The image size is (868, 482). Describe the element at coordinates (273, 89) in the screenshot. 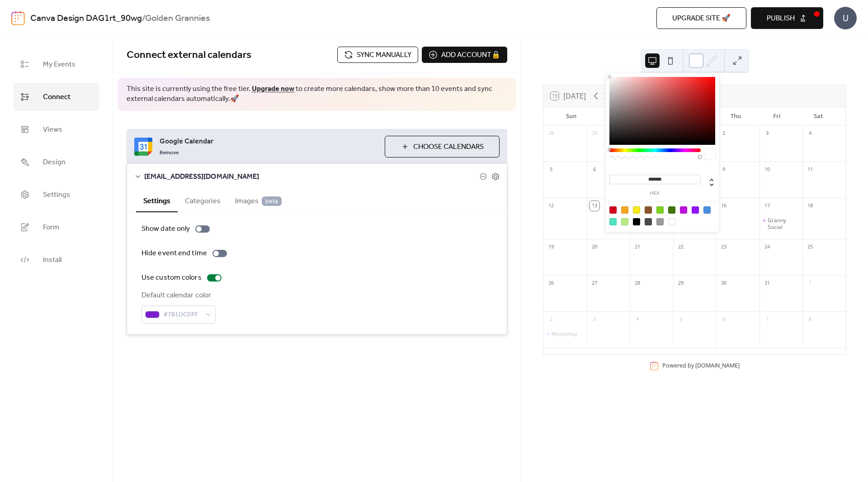

I see `a: Upgrade now` at that location.